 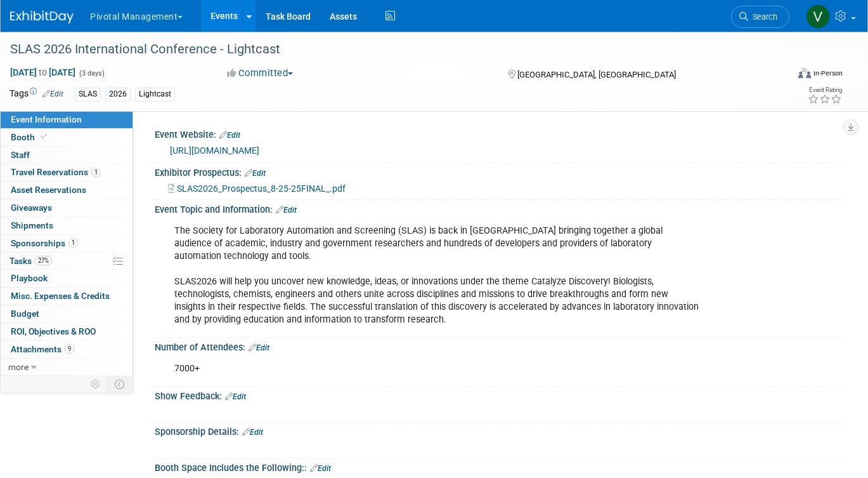 What do you see at coordinates (69, 349) in the screenshot?
I see `span: 9` at bounding box center [69, 349].